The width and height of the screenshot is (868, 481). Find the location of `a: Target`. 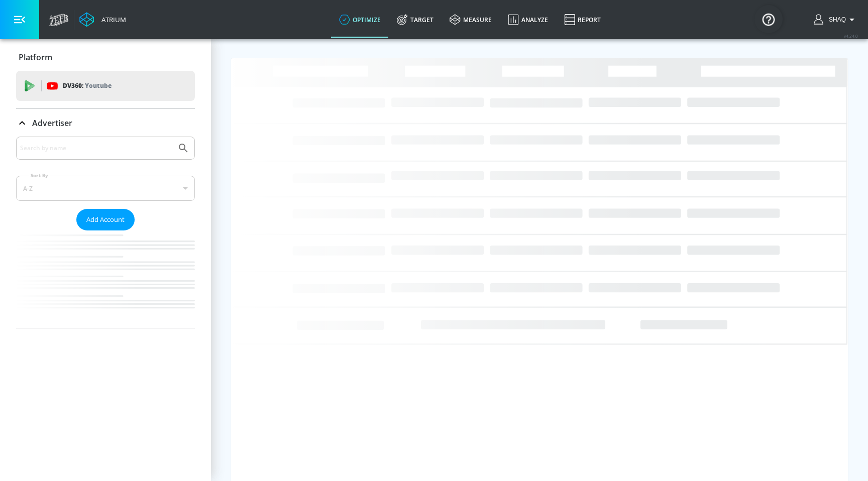

a: Target is located at coordinates (415, 20).